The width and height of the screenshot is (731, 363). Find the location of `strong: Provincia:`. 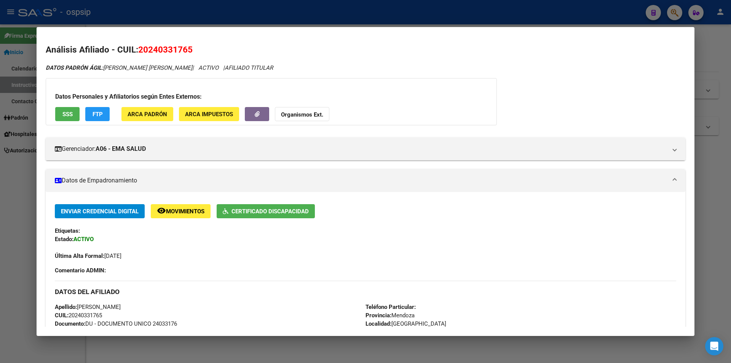

strong: Provincia: is located at coordinates (379, 315).